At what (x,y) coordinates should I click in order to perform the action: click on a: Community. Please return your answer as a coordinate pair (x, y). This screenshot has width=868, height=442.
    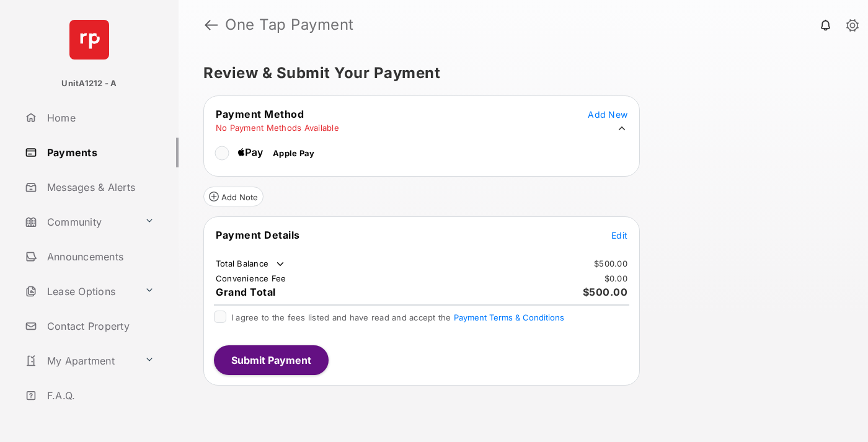
    Looking at the image, I should click on (80, 222).